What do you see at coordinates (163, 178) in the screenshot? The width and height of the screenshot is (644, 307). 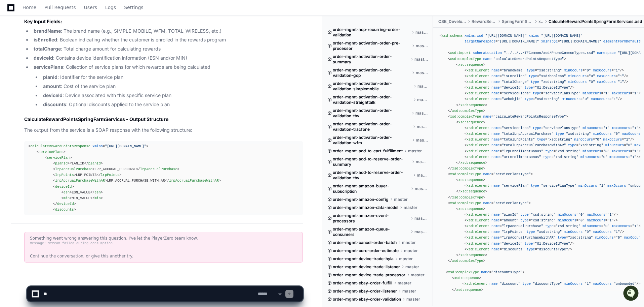 I see `div: PLAN_ID LRP_ACCRUAL_PURCHASE LRP_POINTS LRP_ACCRUAL_PURCHASE_WITH_AR ESN_VALUE MIN_VALUE` at bounding box center [163, 178].